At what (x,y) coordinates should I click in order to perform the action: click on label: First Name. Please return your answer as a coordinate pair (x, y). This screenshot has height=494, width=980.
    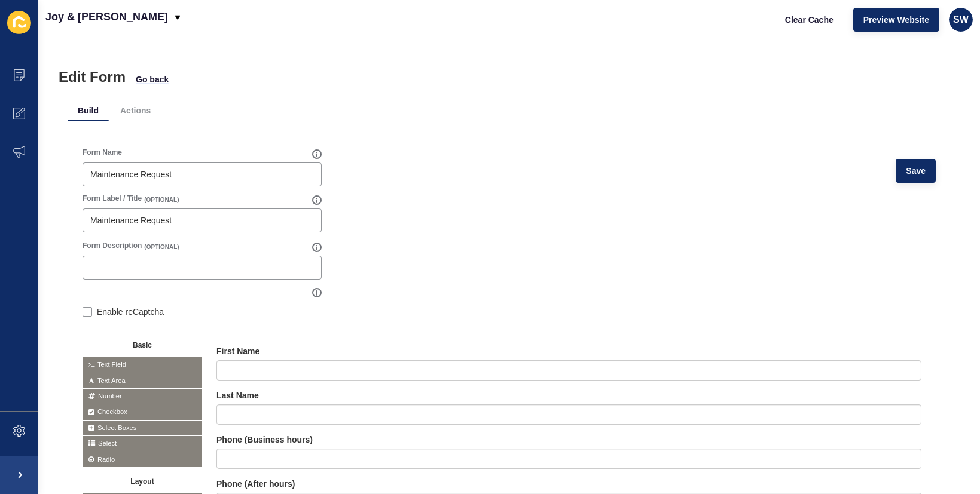
    Looking at the image, I should click on (238, 351).